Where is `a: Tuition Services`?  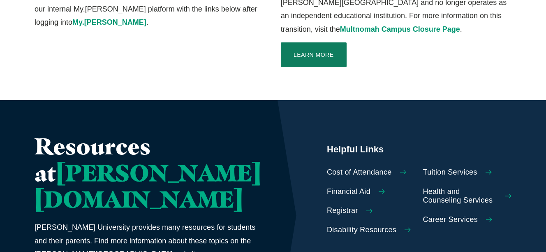
a: Tuition Services is located at coordinates (468, 172).